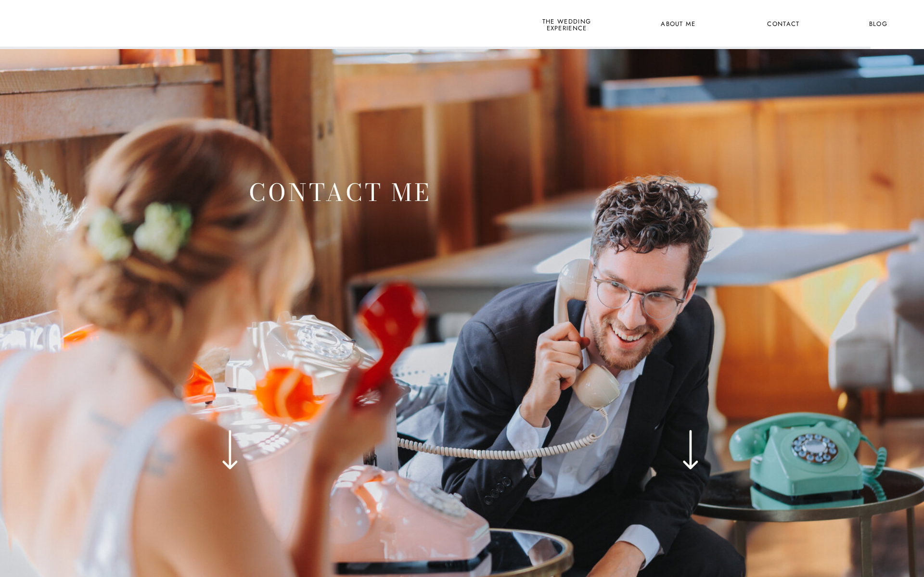  What do you see at coordinates (679, 25) in the screenshot?
I see `nav: About Me` at bounding box center [679, 25].